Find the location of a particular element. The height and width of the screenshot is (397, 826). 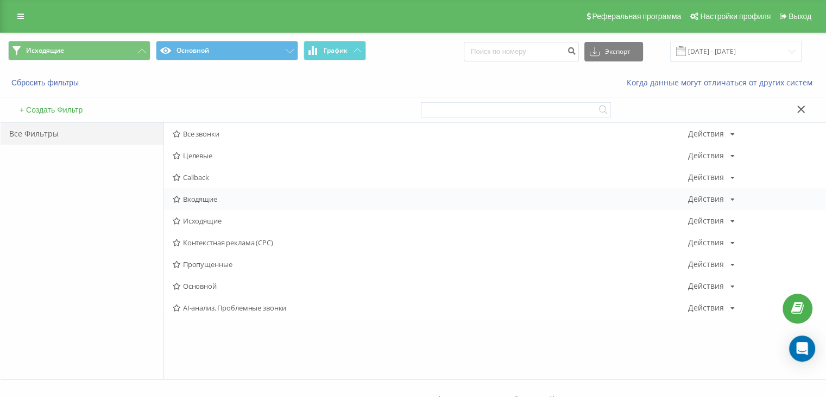

span: Все звонки is located at coordinates (430, 134).